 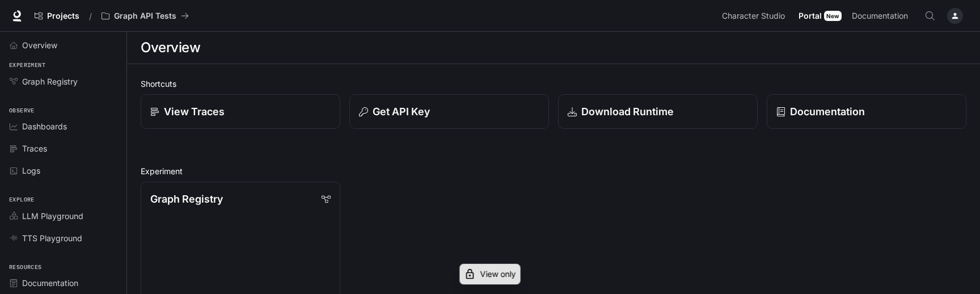 What do you see at coordinates (401, 111) in the screenshot?
I see `p: Get API Key` at bounding box center [401, 111].